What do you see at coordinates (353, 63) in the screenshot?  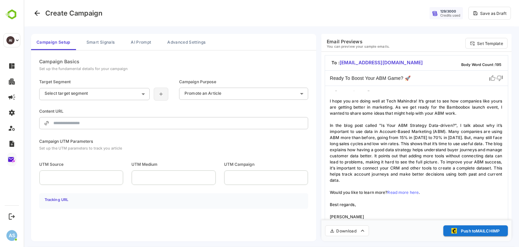 I see `p: To :` at bounding box center [353, 63].